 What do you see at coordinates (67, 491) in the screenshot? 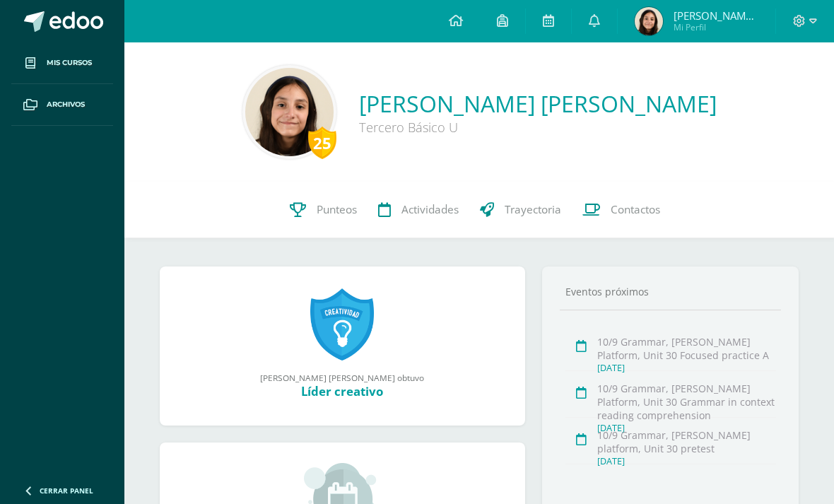
I see `span: Cerrar panel` at bounding box center [67, 491].